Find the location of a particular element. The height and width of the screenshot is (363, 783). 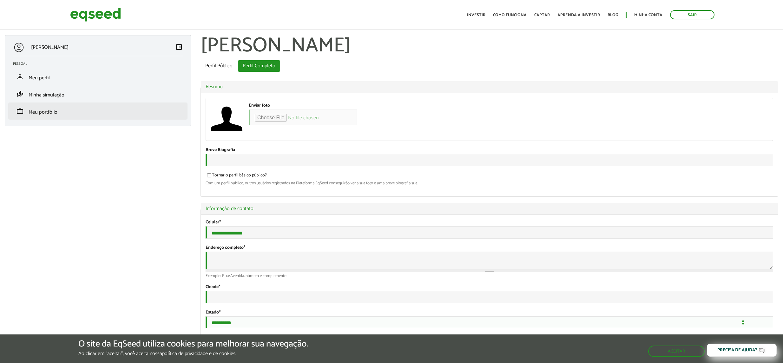

label: Estado is located at coordinates (213, 312).